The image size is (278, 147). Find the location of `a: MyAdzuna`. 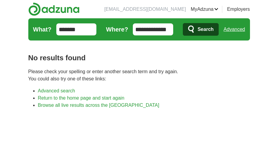

a: MyAdzuna is located at coordinates (204, 9).